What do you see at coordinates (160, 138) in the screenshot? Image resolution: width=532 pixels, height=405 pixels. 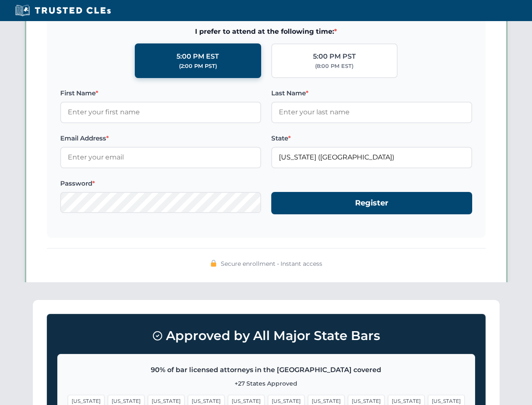 I see `label: Email Address` at bounding box center [160, 138].